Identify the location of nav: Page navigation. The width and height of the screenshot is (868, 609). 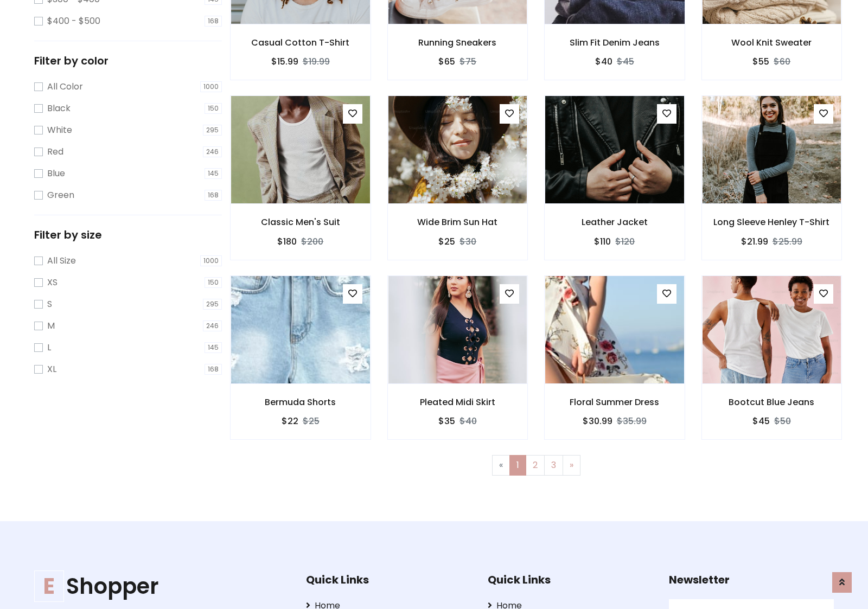
(536, 465).